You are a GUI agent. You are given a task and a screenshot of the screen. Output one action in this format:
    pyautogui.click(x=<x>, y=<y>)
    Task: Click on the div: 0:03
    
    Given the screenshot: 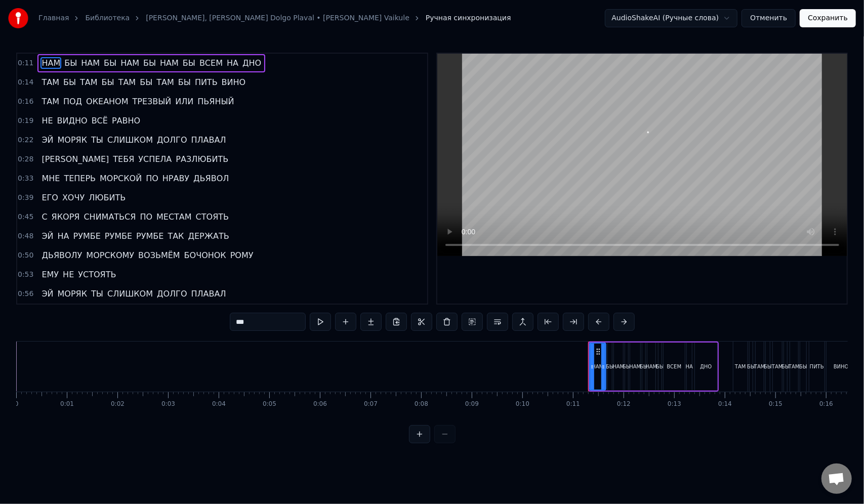 What is the action you would take?
    pyautogui.click(x=168, y=404)
    